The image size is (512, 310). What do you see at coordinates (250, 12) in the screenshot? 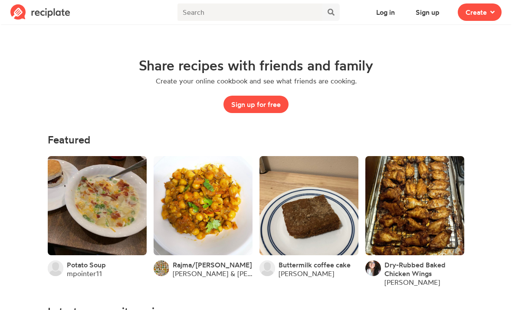
I see `input: Search` at bounding box center [250, 12].